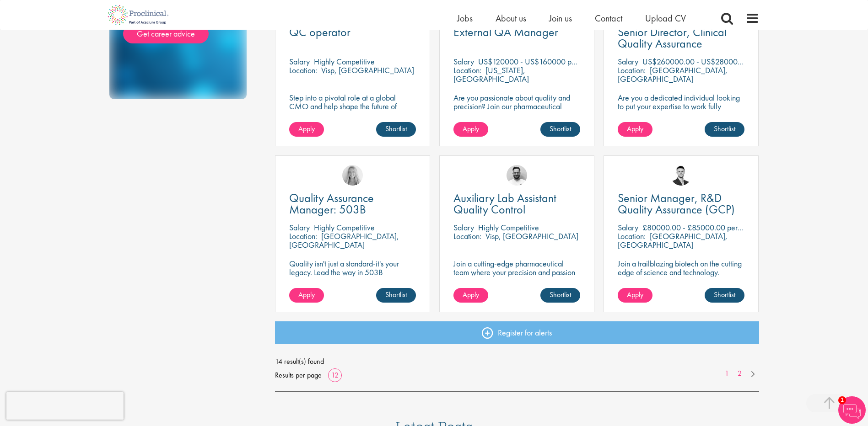 Image resolution: width=868 pixels, height=426 pixels. What do you see at coordinates (539, 61) in the screenshot?
I see `p: US$120000 - US$160000 per annum` at bounding box center [539, 61].